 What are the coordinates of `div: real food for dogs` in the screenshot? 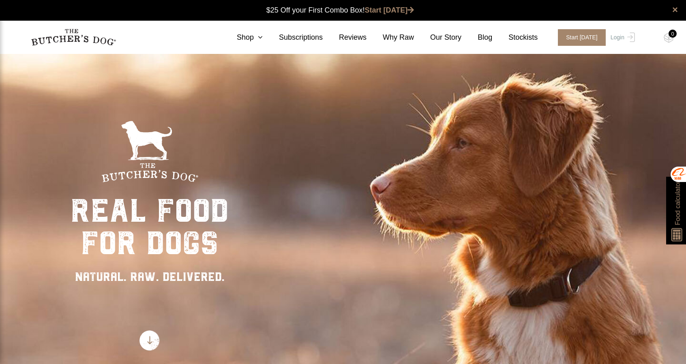 It's located at (150, 227).